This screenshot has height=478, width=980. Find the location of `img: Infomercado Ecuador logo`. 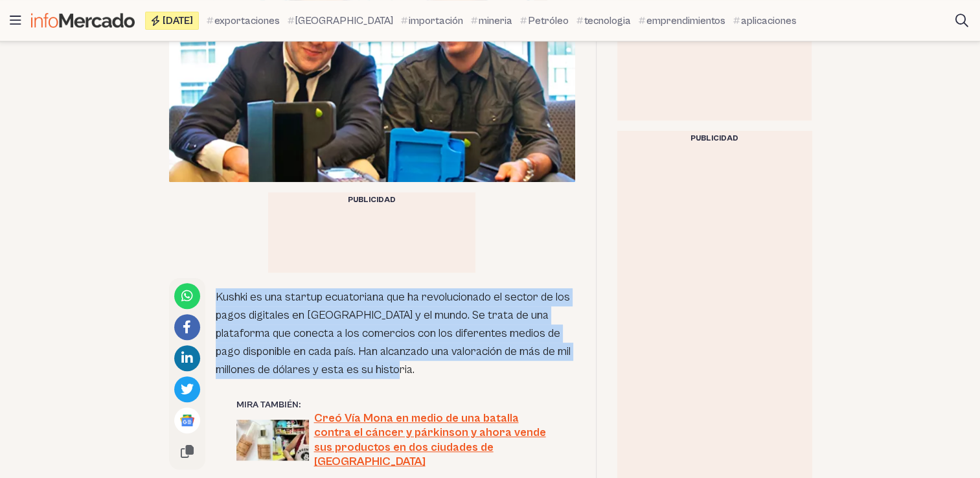

img: Infomercado Ecuador logo is located at coordinates (83, 20).